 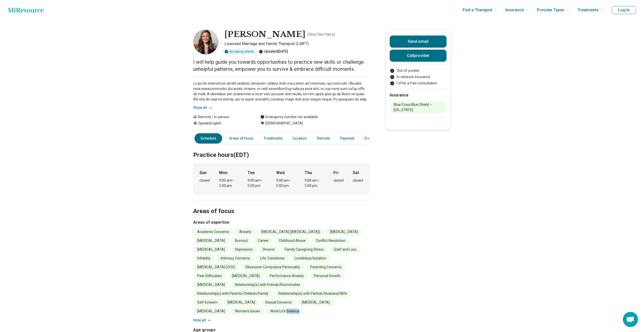 What do you see at coordinates (326, 267) in the screenshot?
I see `li: Parenting Concerns` at bounding box center [326, 267].